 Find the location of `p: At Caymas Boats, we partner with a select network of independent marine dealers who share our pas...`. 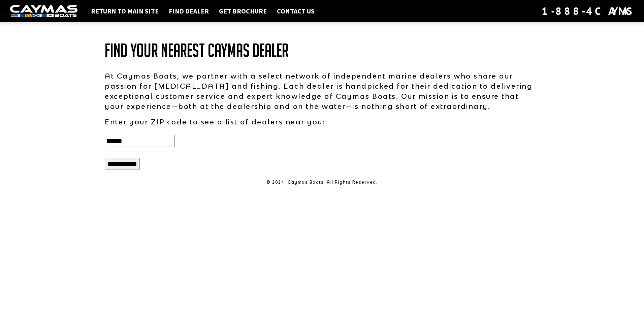

p: At Caymas Boats, we partner with a select network of independent marine dealers who share our pas... is located at coordinates (322, 91).